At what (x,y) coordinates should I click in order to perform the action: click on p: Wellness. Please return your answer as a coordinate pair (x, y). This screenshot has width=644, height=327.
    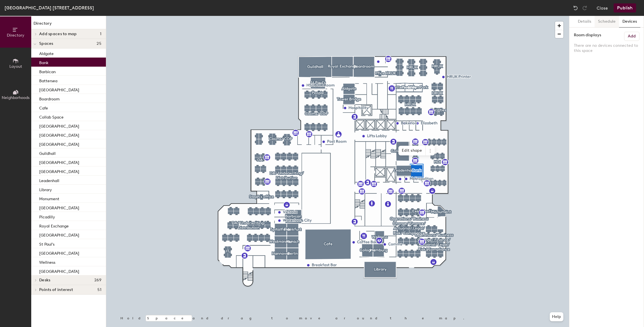
    Looking at the image, I should click on (47, 262).